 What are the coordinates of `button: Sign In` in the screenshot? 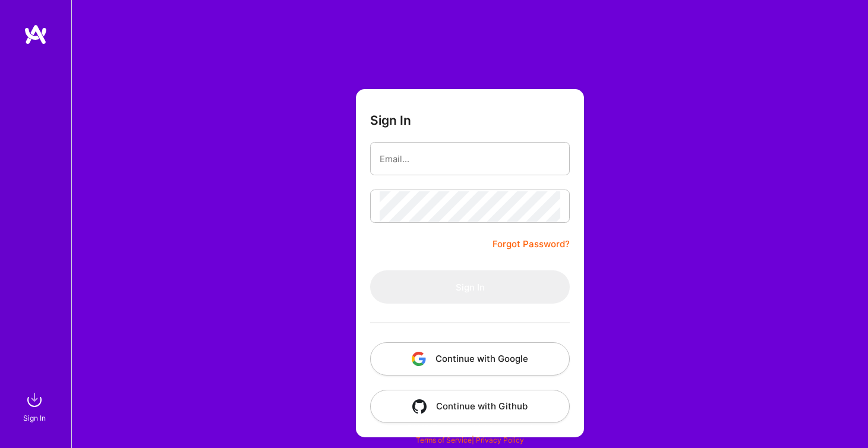 It's located at (470, 287).